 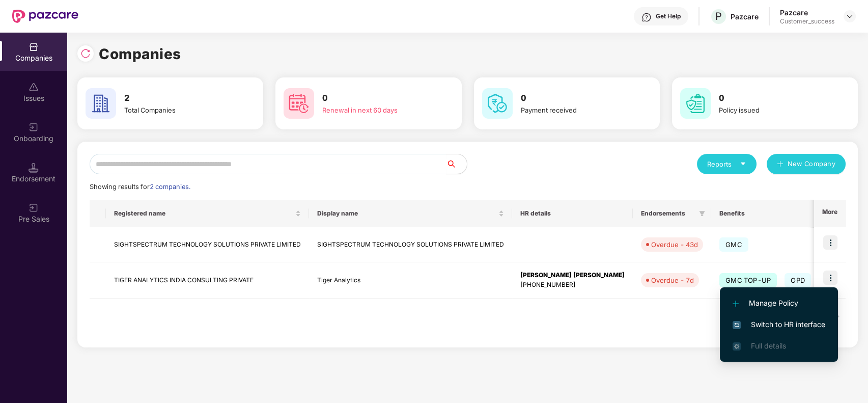 I want to click on div: Total Companies, so click(x=179, y=110).